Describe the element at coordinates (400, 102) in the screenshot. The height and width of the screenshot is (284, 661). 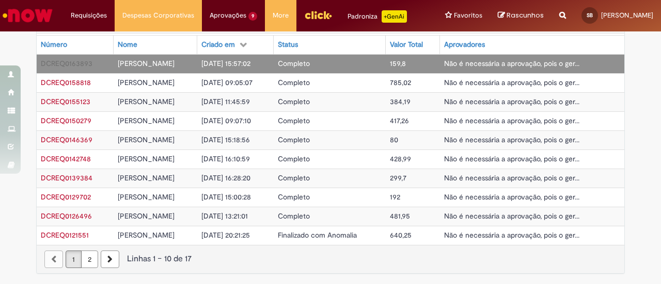
I see `span: 384,19` at that location.